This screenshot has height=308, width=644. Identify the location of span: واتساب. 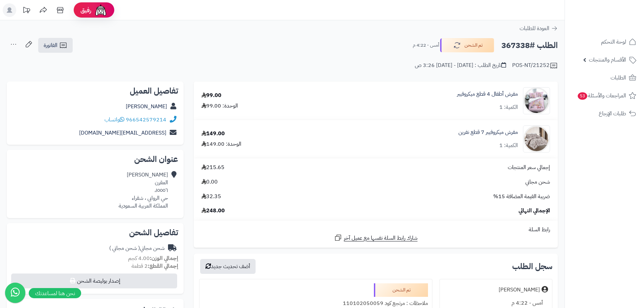
(115, 120).